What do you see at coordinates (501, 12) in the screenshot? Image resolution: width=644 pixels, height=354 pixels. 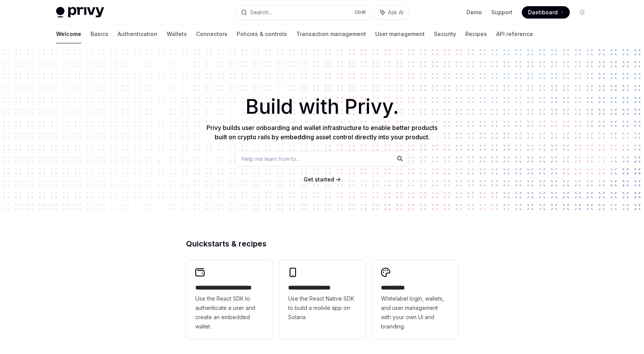 I see `a: Support` at bounding box center [501, 12].